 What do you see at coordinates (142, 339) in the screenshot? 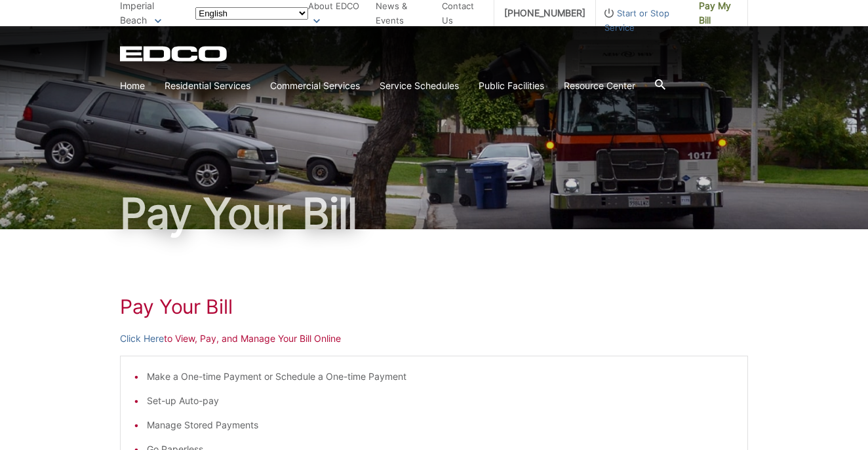
I see `a: Click Here` at bounding box center [142, 339].